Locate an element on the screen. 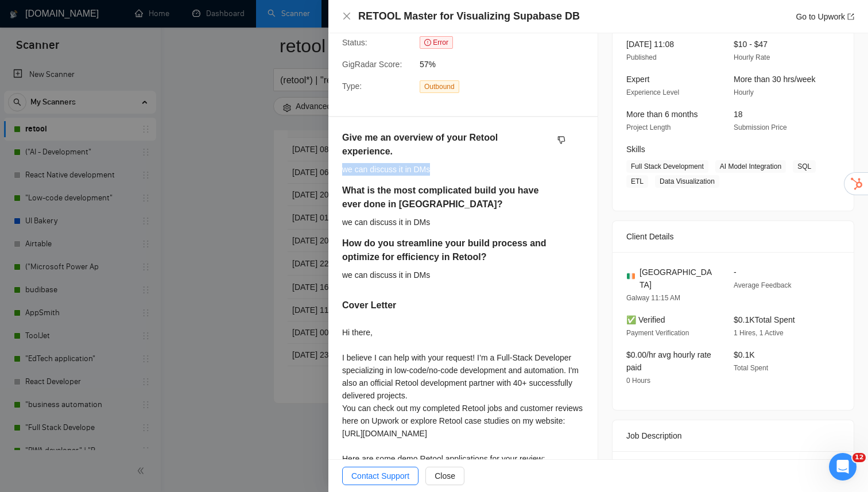 The width and height of the screenshot is (868, 492). span: Payment Verification is located at coordinates (657, 333).